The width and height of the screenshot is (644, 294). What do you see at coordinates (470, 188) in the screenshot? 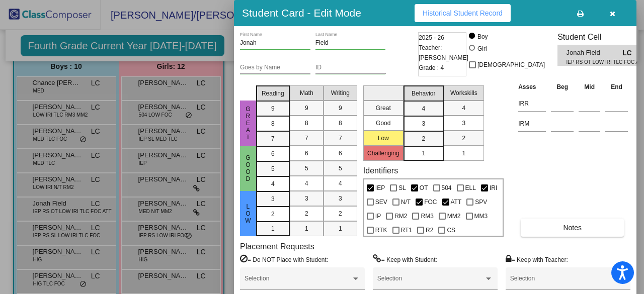
I see `span: ELL` at bounding box center [470, 188].